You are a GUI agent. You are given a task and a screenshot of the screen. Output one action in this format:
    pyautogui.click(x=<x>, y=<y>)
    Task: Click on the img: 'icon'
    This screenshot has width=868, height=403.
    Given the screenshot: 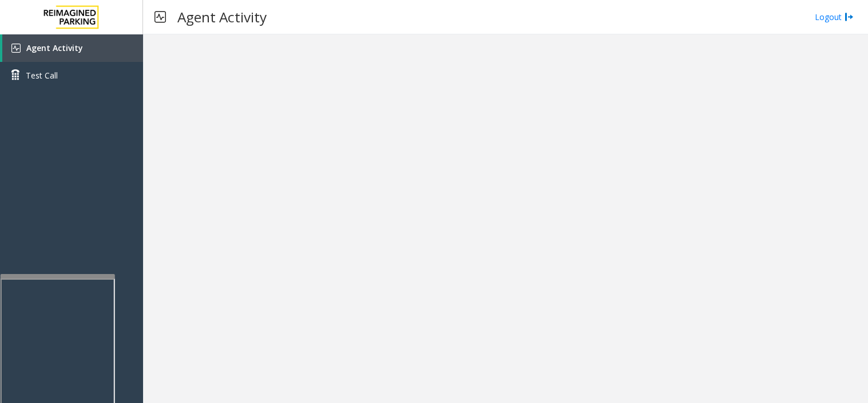 What is the action you would take?
    pyautogui.click(x=16, y=48)
    